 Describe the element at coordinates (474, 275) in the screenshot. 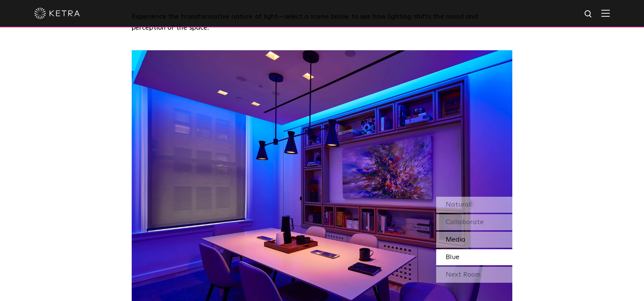

I see `div: Next Room` at that location.